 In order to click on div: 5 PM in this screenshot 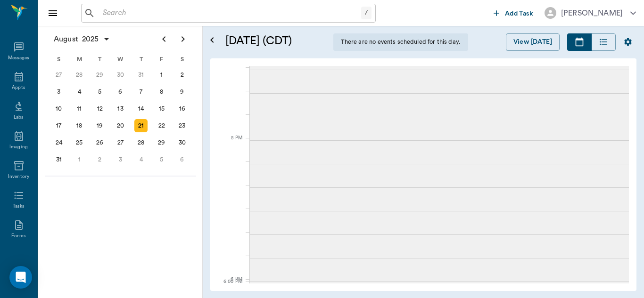, I will do `click(230, 145)`.